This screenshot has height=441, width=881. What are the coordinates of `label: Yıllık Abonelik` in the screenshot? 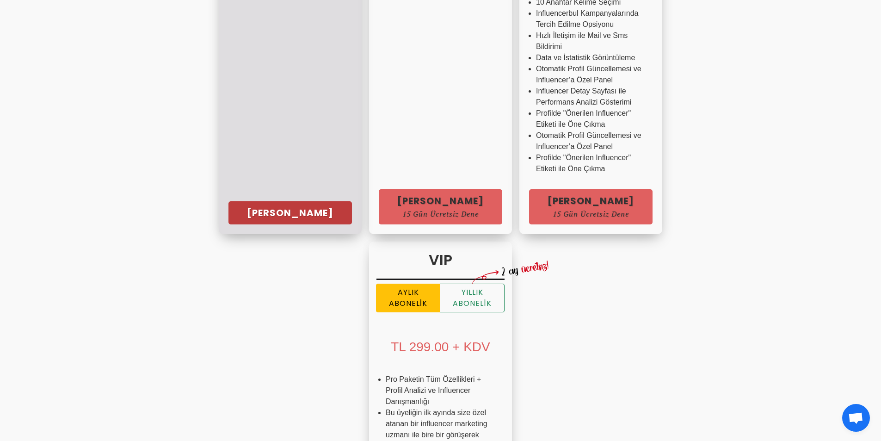 It's located at (472, 298).